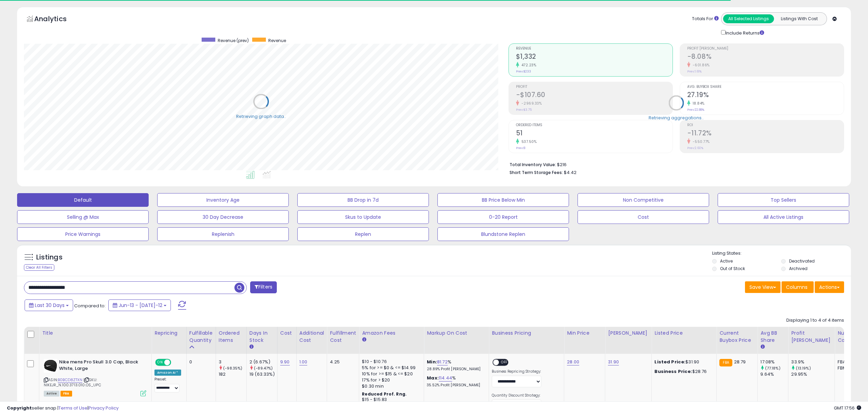  What do you see at coordinates (526, 333) in the screenshot?
I see `div: Business Pricing` at bounding box center [526, 333].